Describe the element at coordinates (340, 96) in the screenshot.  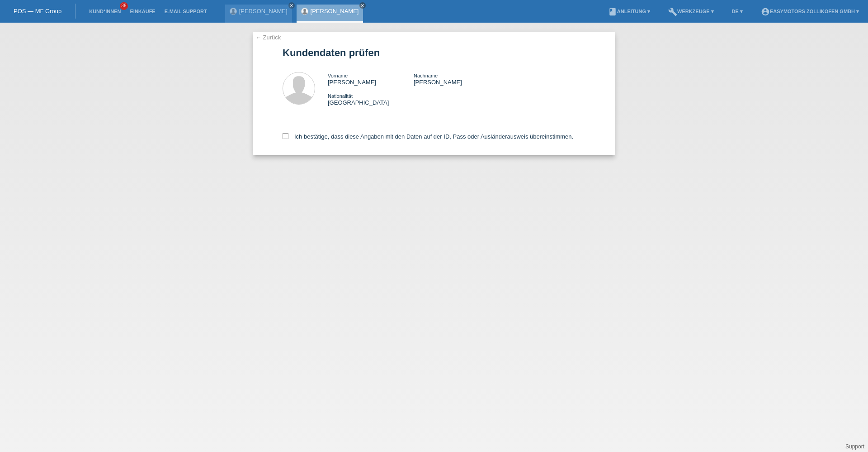
I see `span: Nationalität` at that location.